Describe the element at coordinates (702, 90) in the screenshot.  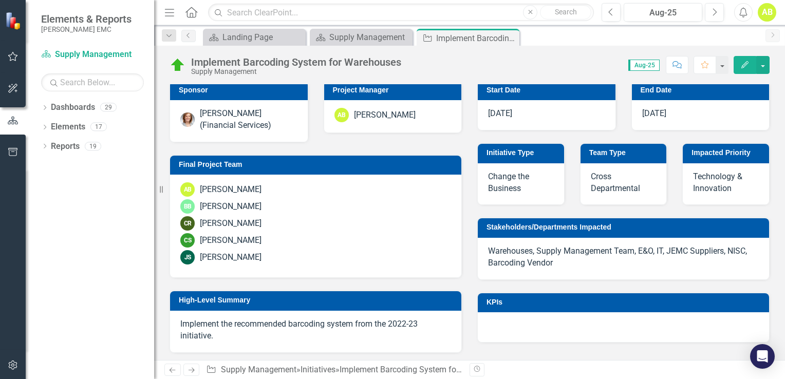
I see `h3: End Date` at that location.